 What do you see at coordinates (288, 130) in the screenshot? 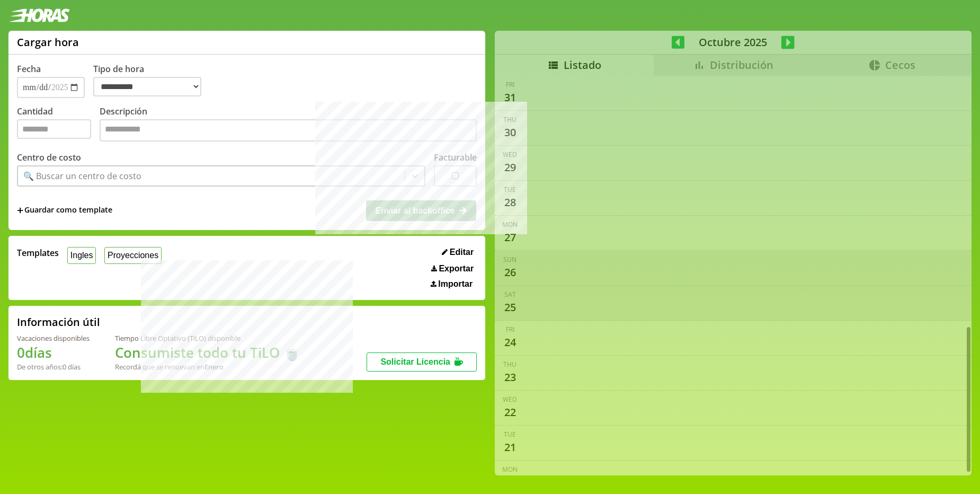
I see `textarea: Descripción` at bounding box center [288, 130].